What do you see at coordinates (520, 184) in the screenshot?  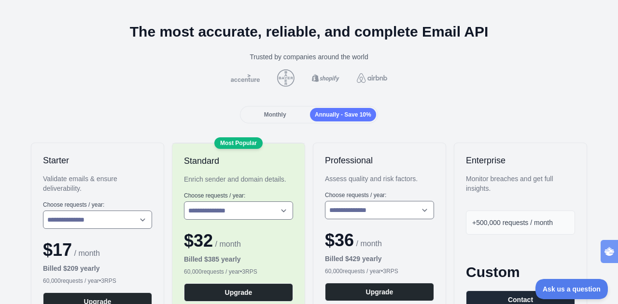 I see `div: Monitor breaches and get full insights.` at bounding box center [520, 184].